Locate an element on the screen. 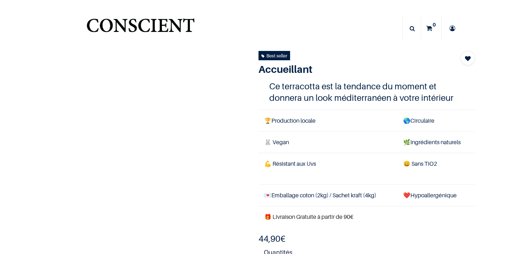 The image size is (517, 254). span: 💪 Résistant aux Uvs is located at coordinates (290, 164).